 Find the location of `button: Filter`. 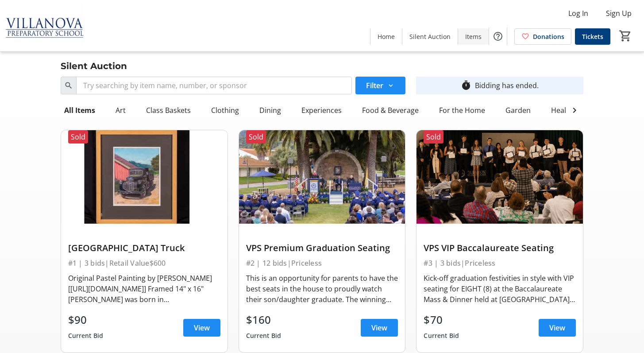

button: Filter is located at coordinates (380, 86).